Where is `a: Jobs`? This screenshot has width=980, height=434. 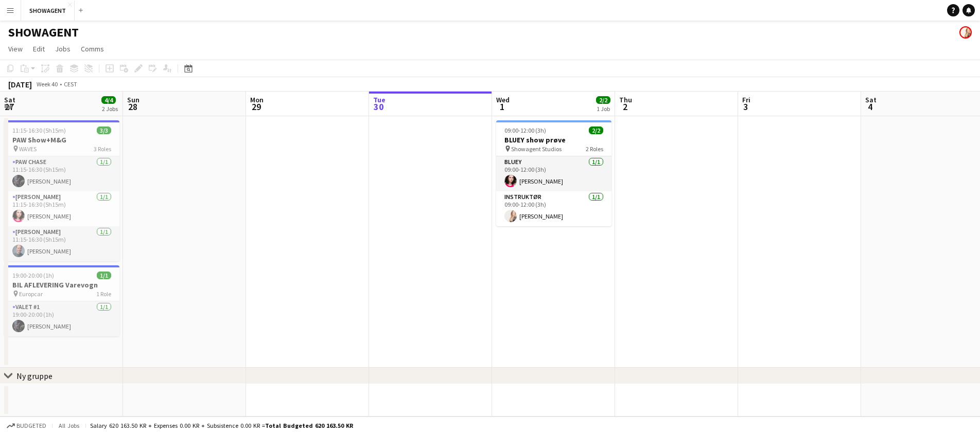 a: Jobs is located at coordinates (63, 49).